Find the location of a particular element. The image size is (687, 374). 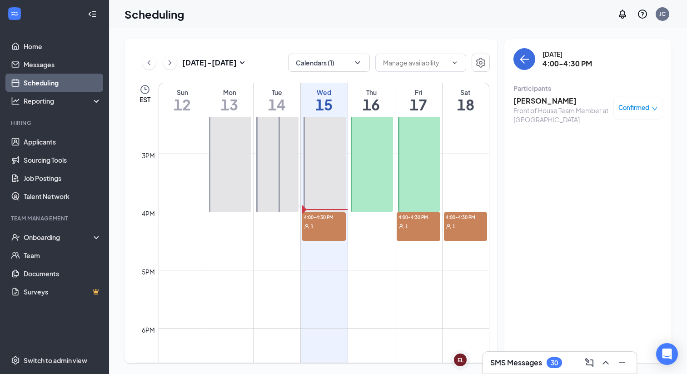

a: Scheduling is located at coordinates (62, 83).